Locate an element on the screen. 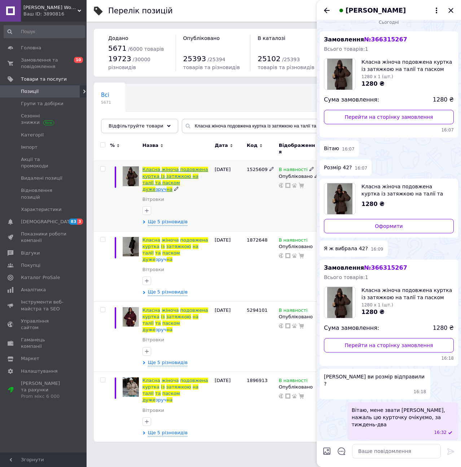 The width and height of the screenshot is (461, 467). span: Назва is located at coordinates (150, 146).